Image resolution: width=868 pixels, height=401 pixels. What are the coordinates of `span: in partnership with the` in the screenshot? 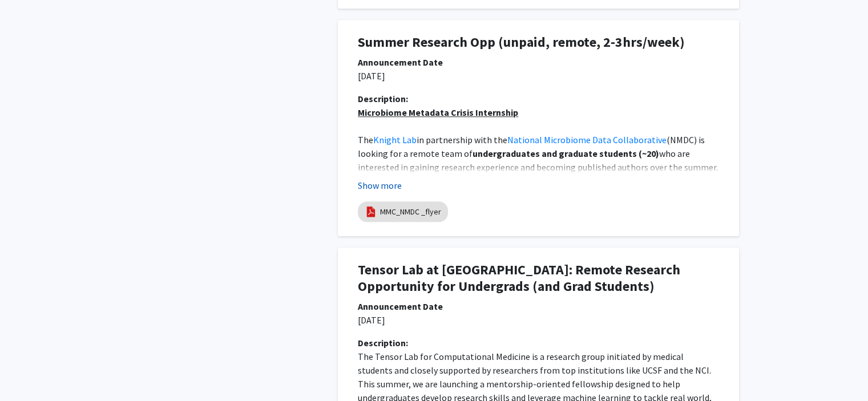 It's located at (462, 140).